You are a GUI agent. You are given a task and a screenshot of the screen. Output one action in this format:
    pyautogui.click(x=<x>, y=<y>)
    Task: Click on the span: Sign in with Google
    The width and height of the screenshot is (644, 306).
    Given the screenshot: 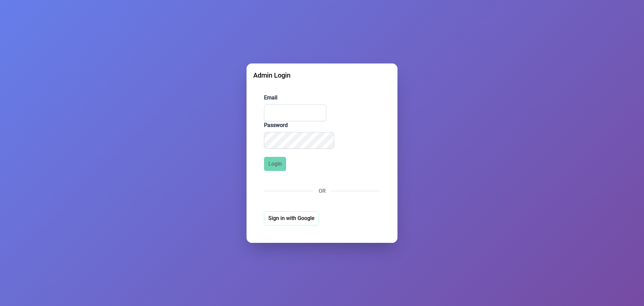 What is the action you would take?
    pyautogui.click(x=292, y=218)
    